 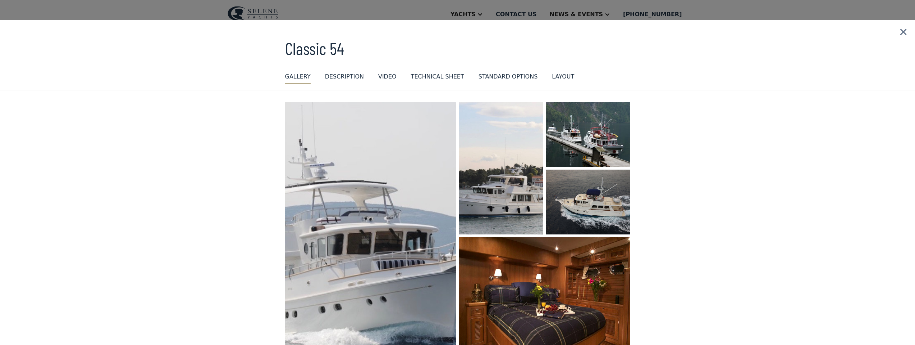 What do you see at coordinates (508, 78) in the screenshot?
I see `a: standard options` at bounding box center [508, 78].